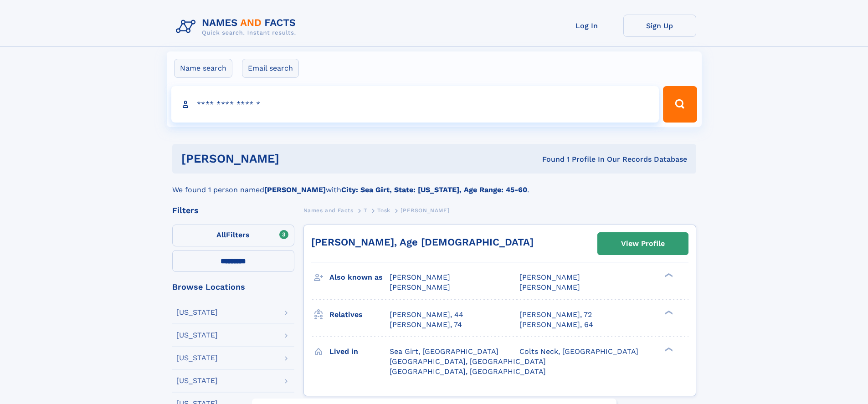 Image resolution: width=868 pixels, height=404 pixels. Describe the element at coordinates (434, 184) in the screenshot. I see `div: We found 1 person named with .` at that location.